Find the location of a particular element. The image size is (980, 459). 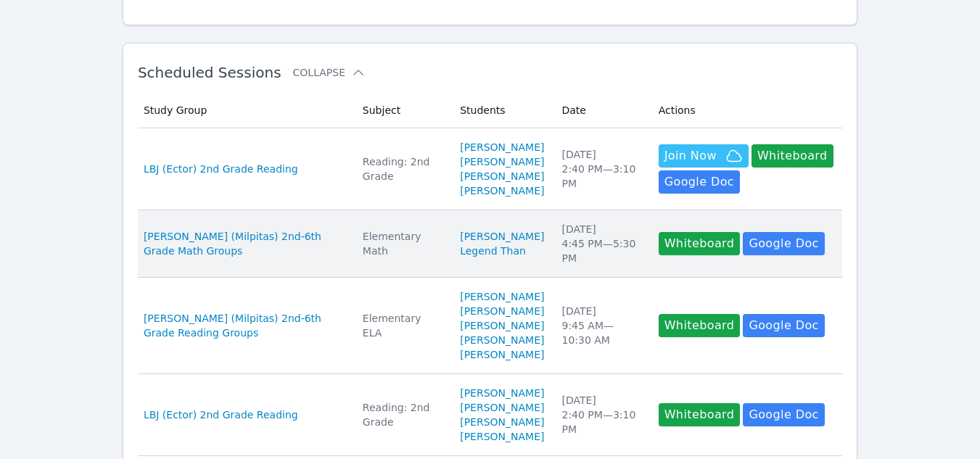

div: Elementary ELA is located at coordinates (403, 325).